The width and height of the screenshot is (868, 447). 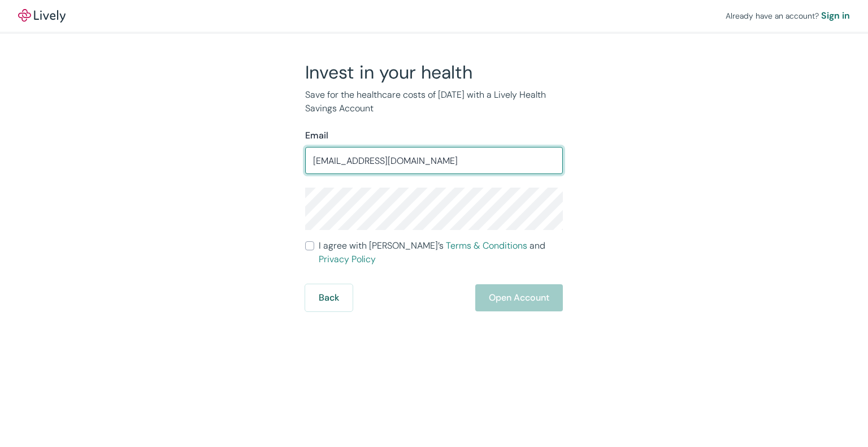 What do you see at coordinates (347, 259) in the screenshot?
I see `a: Privacy Policy` at bounding box center [347, 259].